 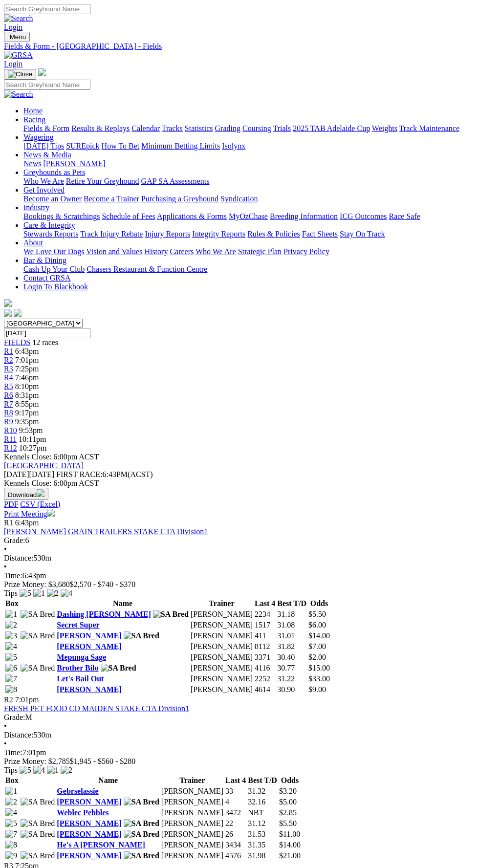 I want to click on td: 4116, so click(x=264, y=669).